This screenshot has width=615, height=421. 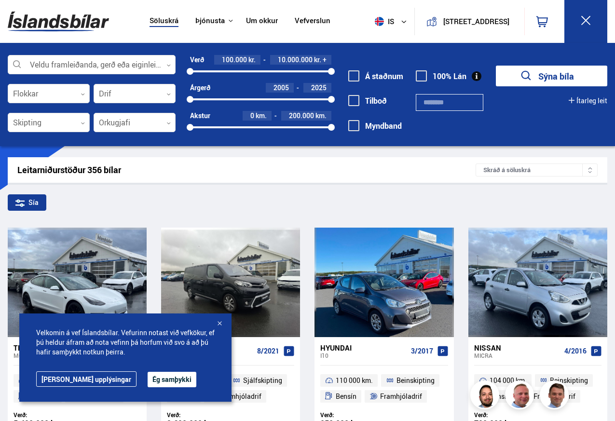 What do you see at coordinates (536, 170) in the screenshot?
I see `div: Skráð á söluskrá` at bounding box center [536, 170].